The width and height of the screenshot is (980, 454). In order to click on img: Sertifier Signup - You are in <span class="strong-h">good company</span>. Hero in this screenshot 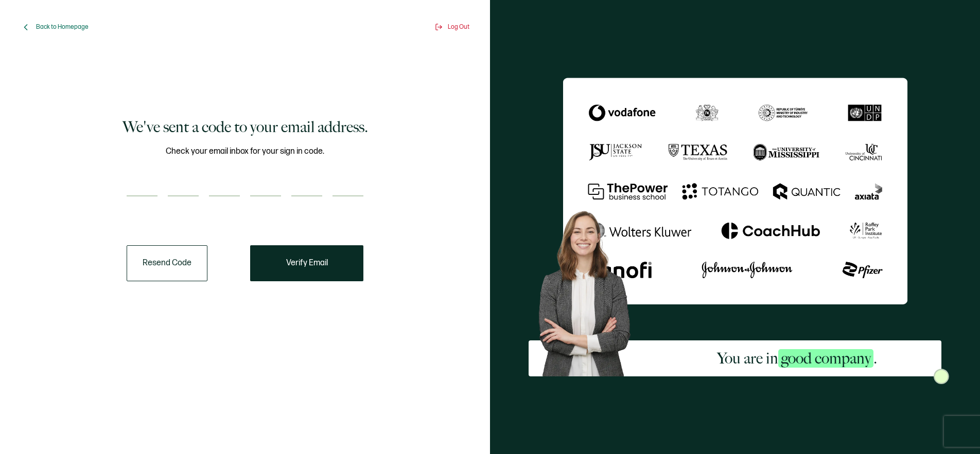, I will do `click(590, 290)`.